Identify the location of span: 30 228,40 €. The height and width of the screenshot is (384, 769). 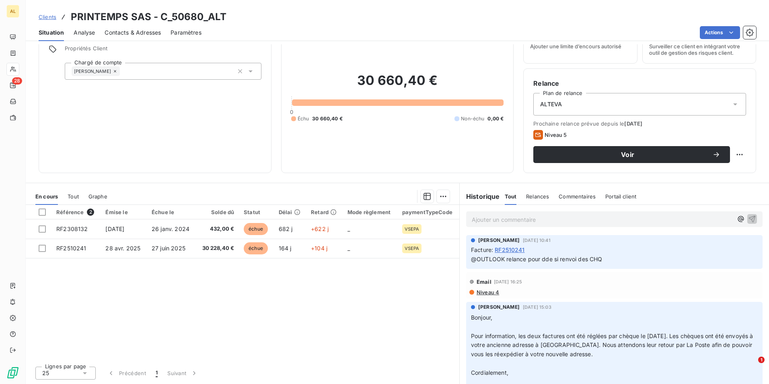
(217, 248).